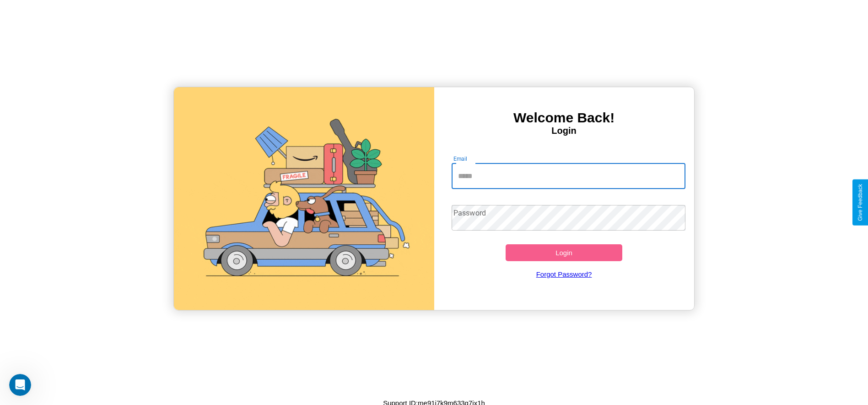 The image size is (868, 405). I want to click on div: Give Feedback, so click(860, 202).